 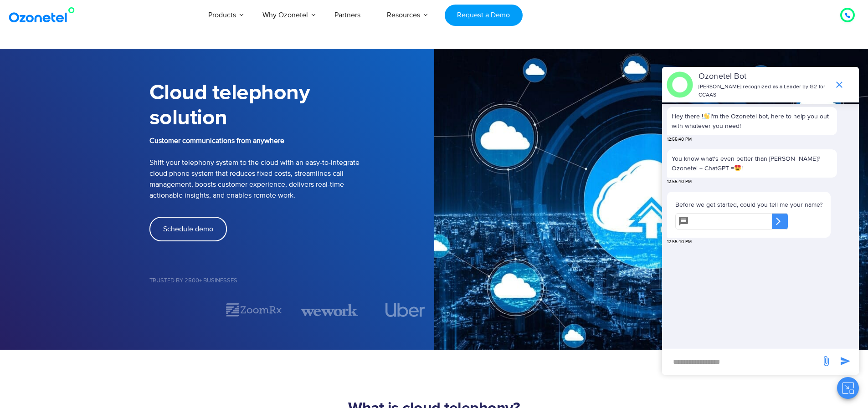 What do you see at coordinates (188, 229) in the screenshot?
I see `a: Schedule demo` at bounding box center [188, 229].